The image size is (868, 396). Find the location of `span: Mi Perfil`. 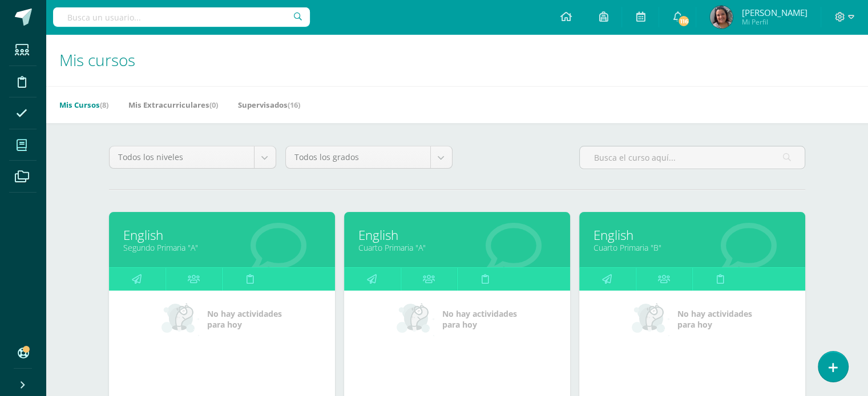

span: Mi Perfil is located at coordinates (774, 22).